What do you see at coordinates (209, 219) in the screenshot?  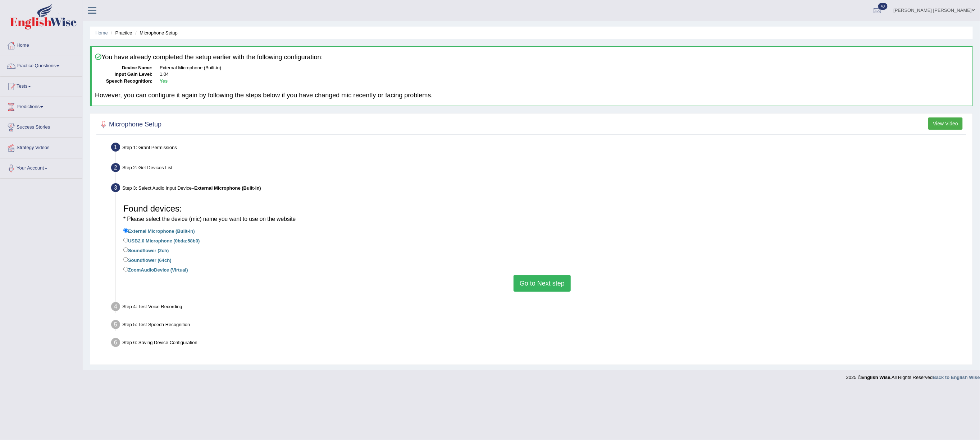 I see `small: * Please select the device (mic) name you want to use on the website` at bounding box center [209, 219].